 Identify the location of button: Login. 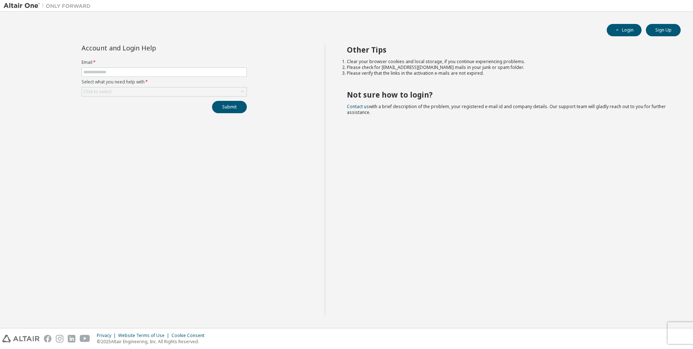
(624, 30).